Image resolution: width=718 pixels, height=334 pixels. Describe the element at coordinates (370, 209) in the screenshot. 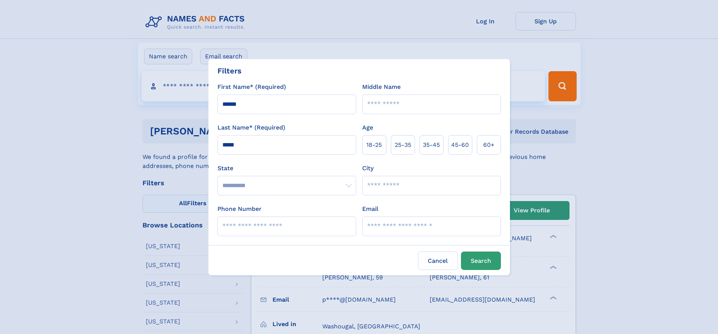

I see `label: Email` at that location.